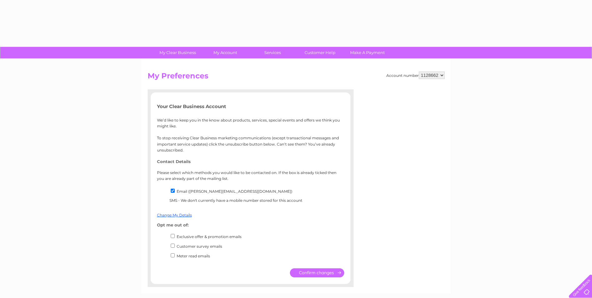 The image size is (592, 298). What do you see at coordinates (296, 77) in the screenshot?
I see `h2: My Preferences` at bounding box center [296, 77].